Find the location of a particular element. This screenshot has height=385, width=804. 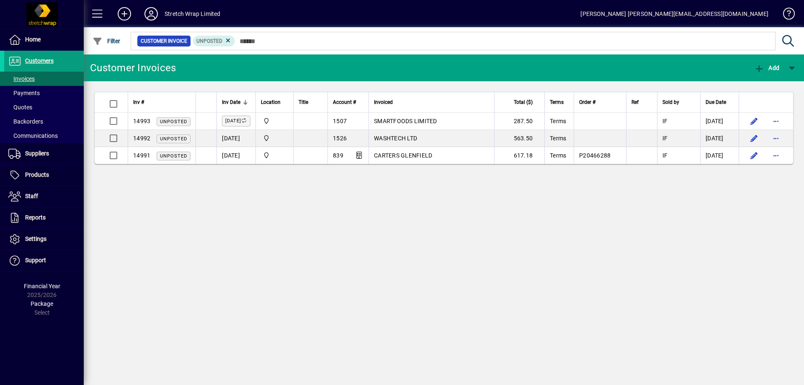

div: Order # is located at coordinates (600, 102).